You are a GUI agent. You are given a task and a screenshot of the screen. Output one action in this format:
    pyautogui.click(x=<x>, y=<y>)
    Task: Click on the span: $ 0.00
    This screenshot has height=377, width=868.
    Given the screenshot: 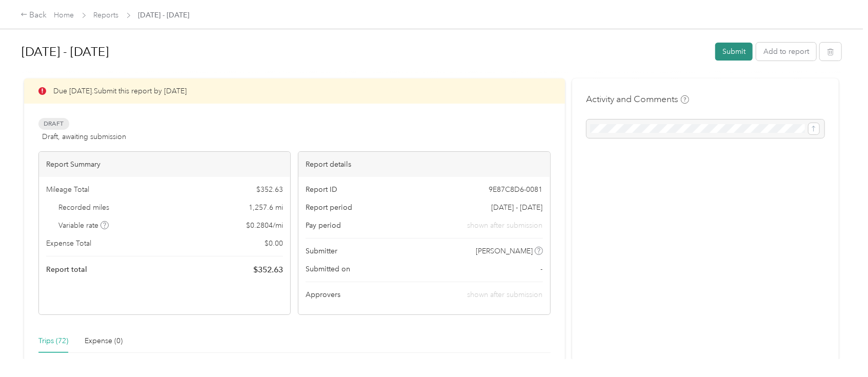 What is the action you would take?
    pyautogui.click(x=274, y=243)
    